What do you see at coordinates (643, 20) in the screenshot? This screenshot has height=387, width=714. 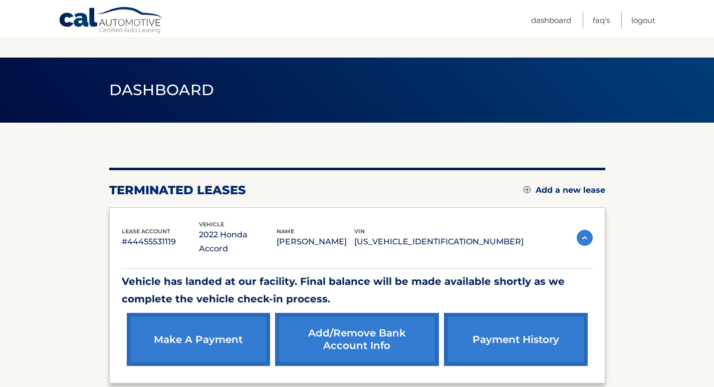 I see `a: Logout` at bounding box center [643, 20].